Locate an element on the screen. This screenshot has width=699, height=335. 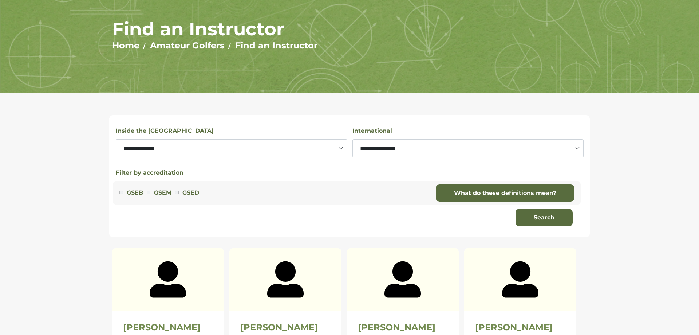
a: What do these definitions mean? is located at coordinates (505, 193).